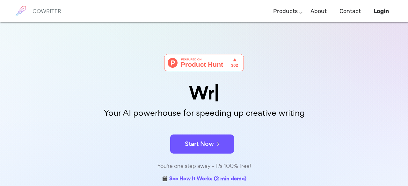 The image size is (408, 186). I want to click on a: About, so click(318, 11).